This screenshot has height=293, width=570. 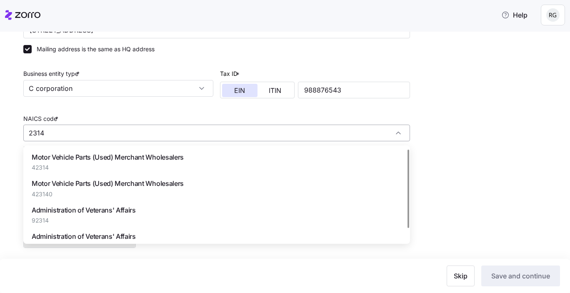 What do you see at coordinates (217, 133) in the screenshot?
I see `input: Select code` at bounding box center [217, 133].